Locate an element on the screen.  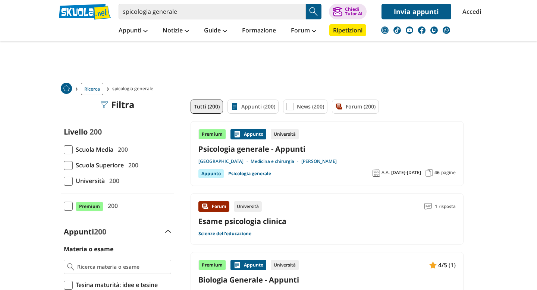
img: Pagine is located at coordinates (429, 173).